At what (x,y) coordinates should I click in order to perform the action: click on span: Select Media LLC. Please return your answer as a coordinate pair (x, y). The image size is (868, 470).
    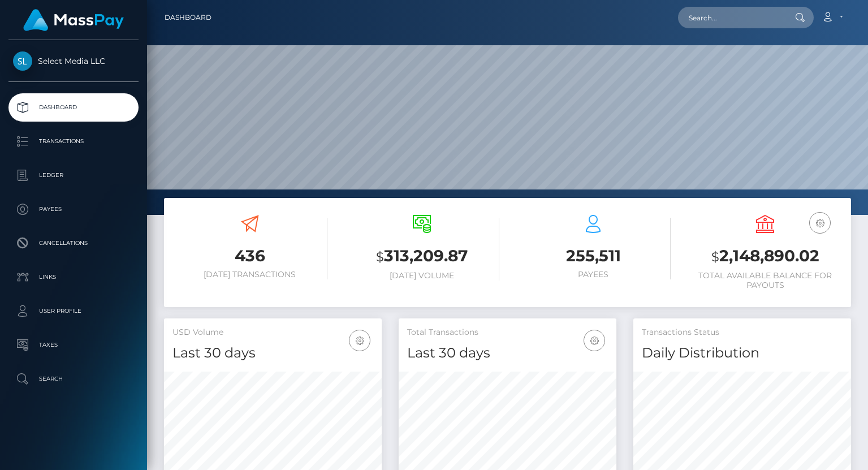
    Looking at the image, I should click on (74, 61).